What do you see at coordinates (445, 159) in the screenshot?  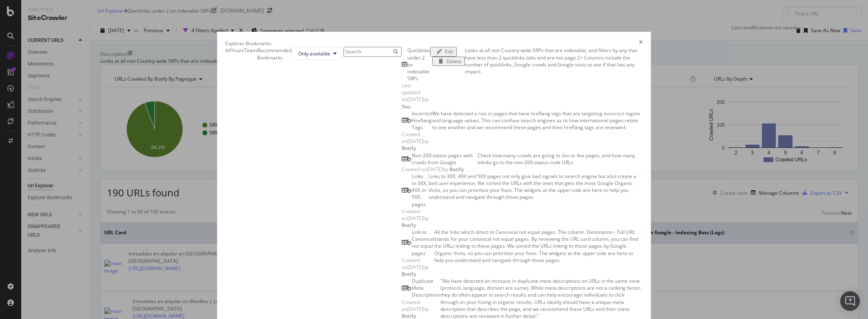 I see `div: Non-200-status pages with crawls from Google` at bounding box center [445, 159].